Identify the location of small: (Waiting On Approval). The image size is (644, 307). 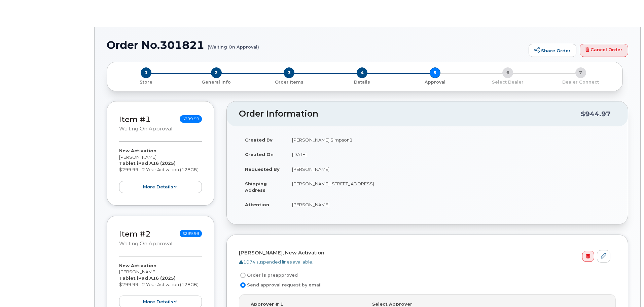
(233, 44).